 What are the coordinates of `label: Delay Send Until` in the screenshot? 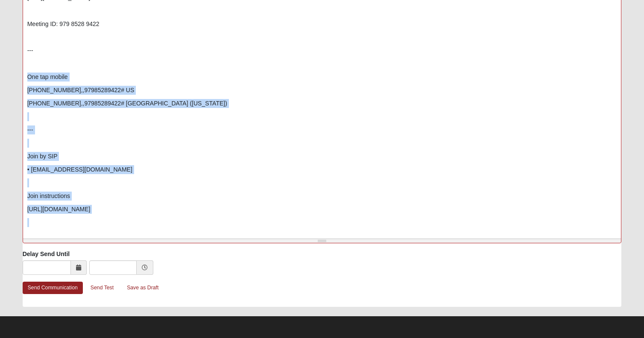 It's located at (46, 254).